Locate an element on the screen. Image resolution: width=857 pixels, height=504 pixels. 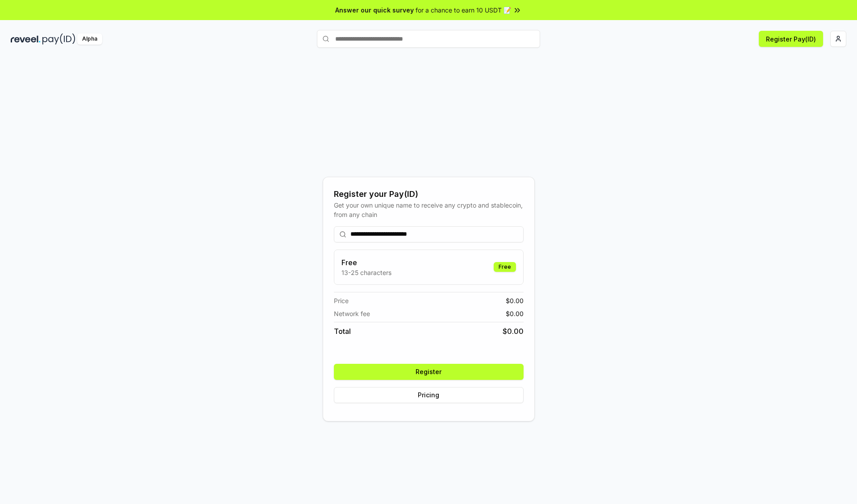
button: Register is located at coordinates (428, 372).